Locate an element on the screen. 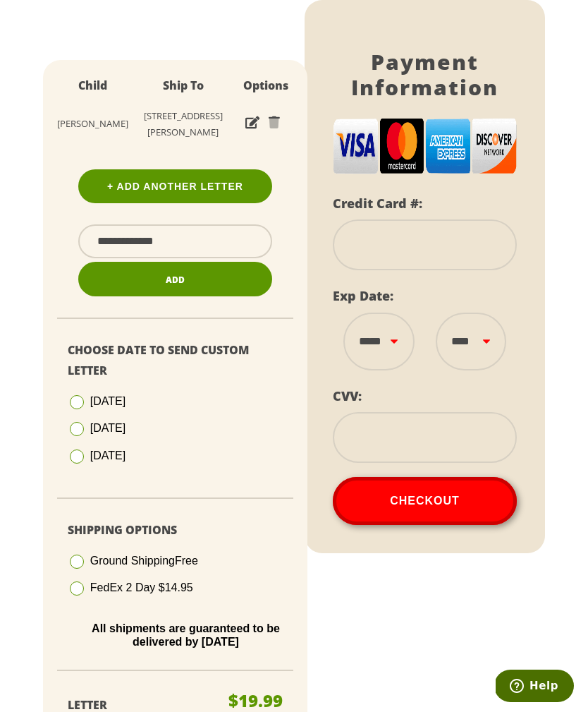 Image resolution: width=588 pixels, height=712 pixels. th: Options is located at coordinates (266, 86).